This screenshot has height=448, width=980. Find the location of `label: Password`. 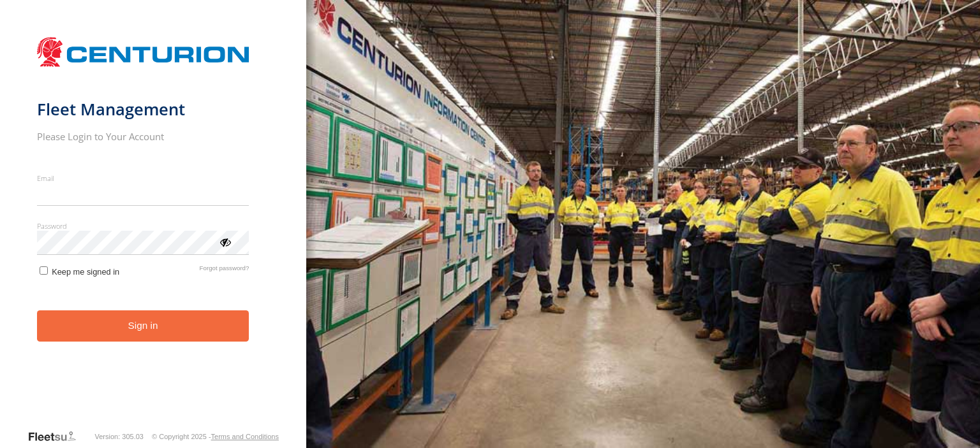

label: Password is located at coordinates (143, 226).